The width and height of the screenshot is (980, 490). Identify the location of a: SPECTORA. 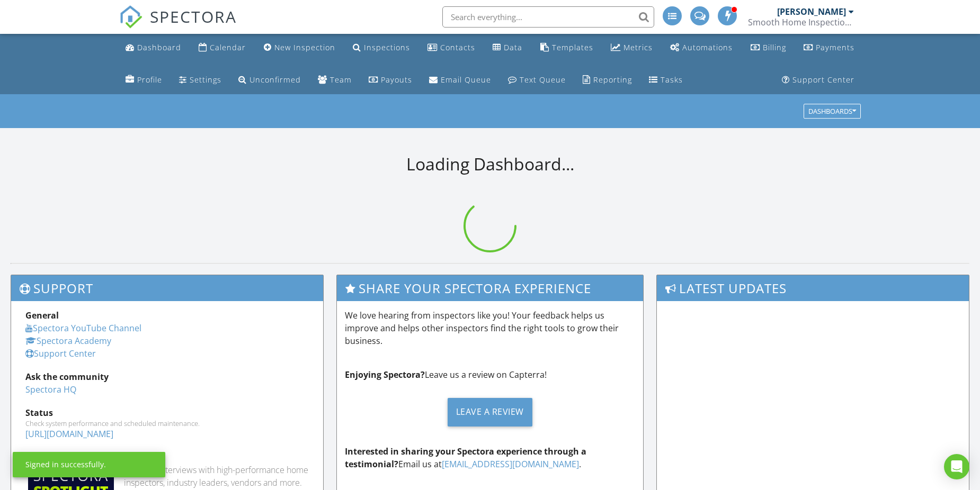
(178, 25).